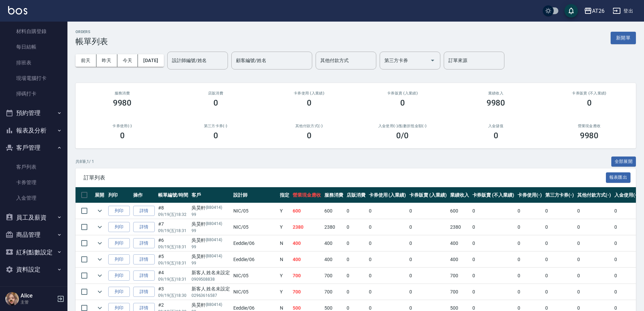 The width and height of the screenshot is (644, 311). I want to click on button: 登出, so click(623, 11).